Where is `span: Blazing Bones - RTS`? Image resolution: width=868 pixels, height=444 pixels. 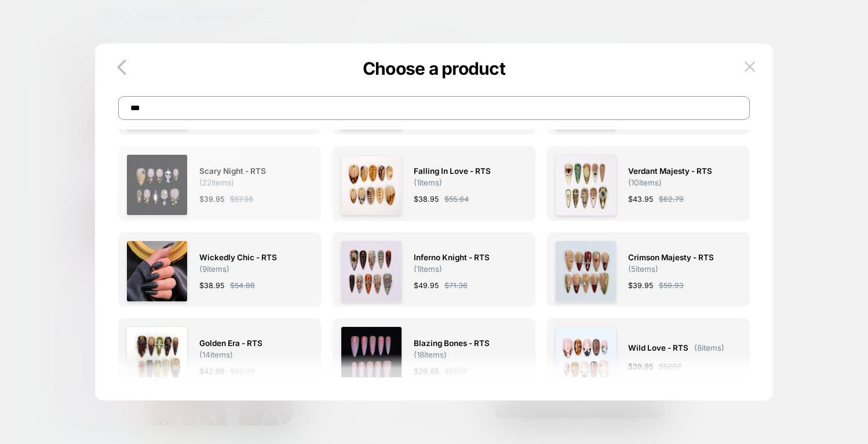 span: Blazing Bones - RTS is located at coordinates (452, 343).